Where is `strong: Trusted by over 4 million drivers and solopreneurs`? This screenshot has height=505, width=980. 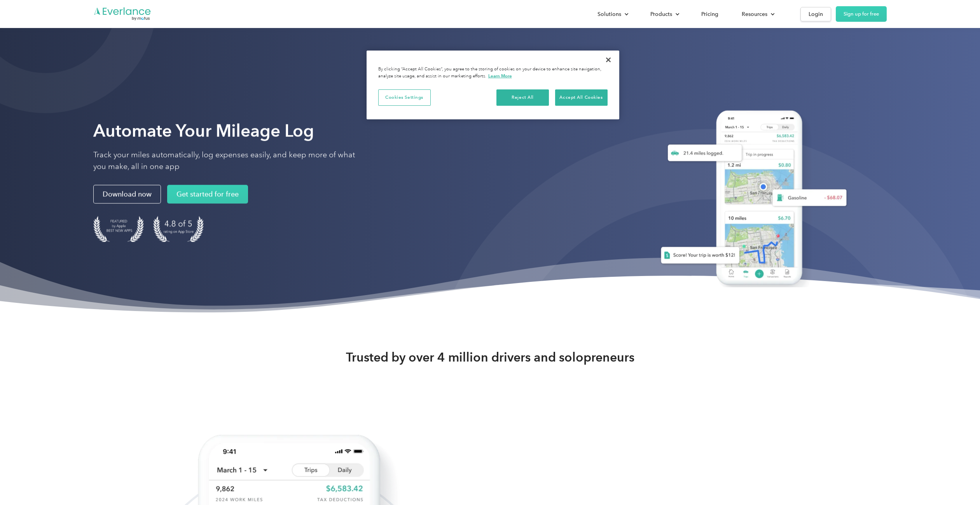 strong: Trusted by over 4 million drivers and solopreneurs is located at coordinates (490, 358).